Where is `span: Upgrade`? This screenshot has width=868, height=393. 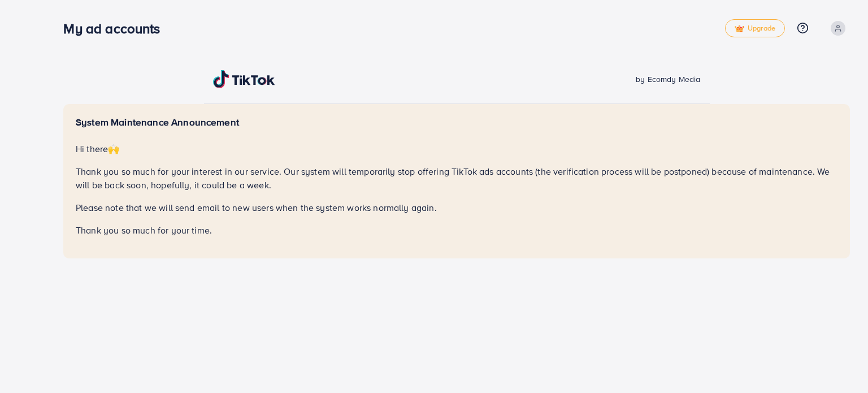
span: Upgrade is located at coordinates (755, 28).